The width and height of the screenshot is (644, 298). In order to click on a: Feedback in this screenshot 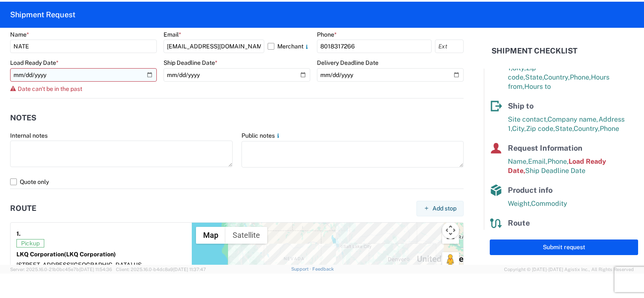, I will do `click(323, 269)`.